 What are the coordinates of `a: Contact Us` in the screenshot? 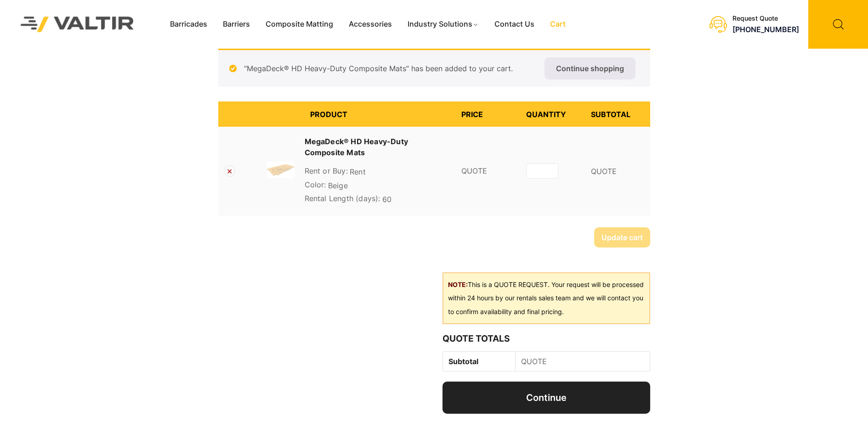 It's located at (514, 25).